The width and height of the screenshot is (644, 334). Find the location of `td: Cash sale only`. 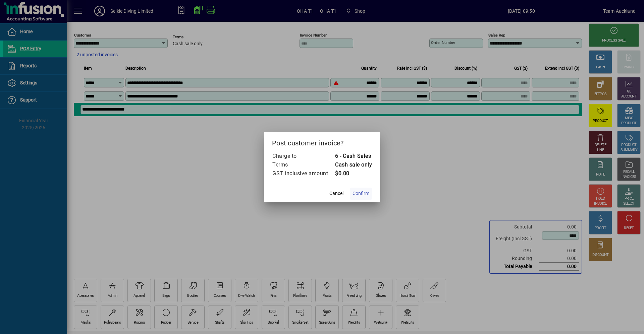

td: Cash sale only is located at coordinates (353, 165).